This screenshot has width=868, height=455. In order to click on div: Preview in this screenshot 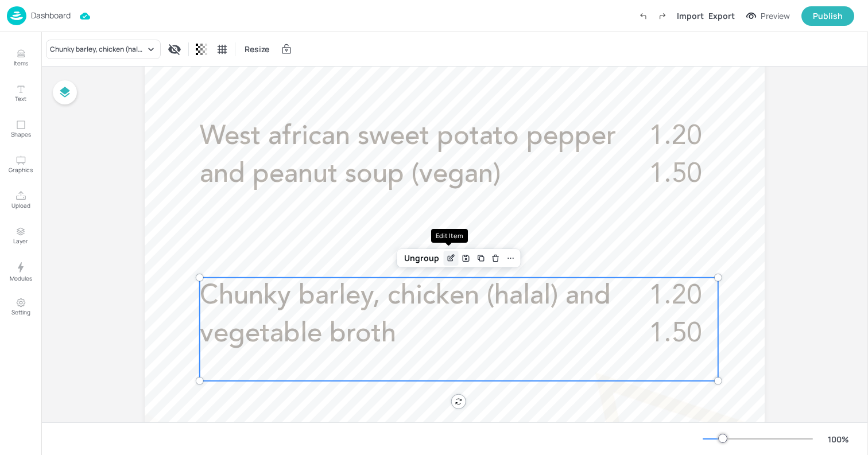, I will do `click(775, 16)`.